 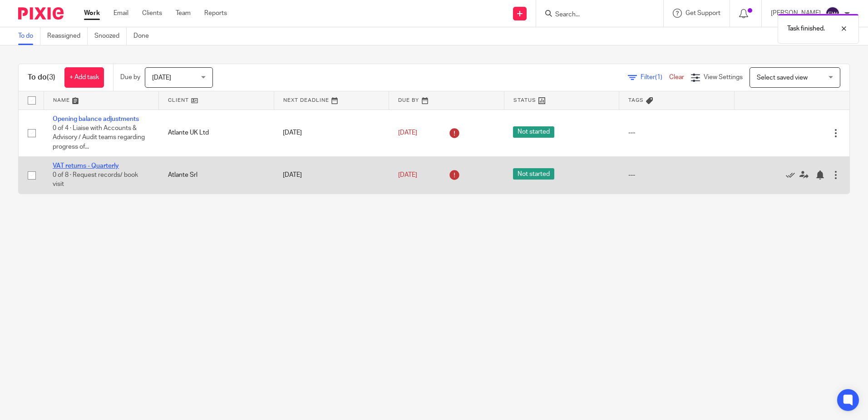 What do you see at coordinates (805, 29) in the screenshot?
I see `p: Task finished.` at bounding box center [805, 29].